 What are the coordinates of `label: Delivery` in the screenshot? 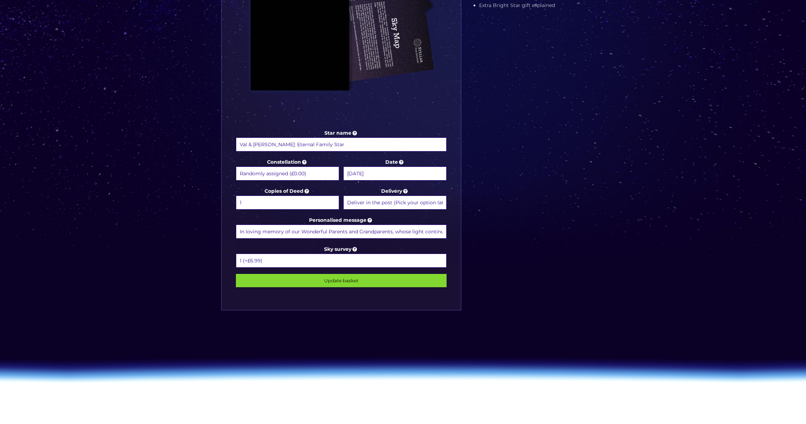 It's located at (395, 199).